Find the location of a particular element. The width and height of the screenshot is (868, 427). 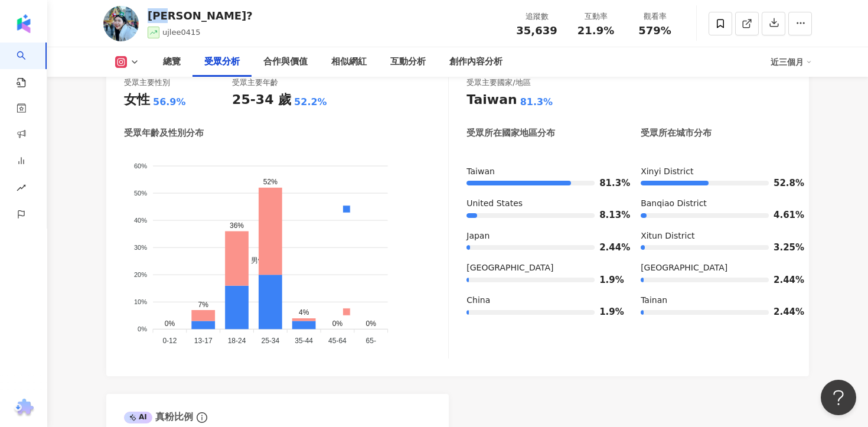

div: 創作內容分析 is located at coordinates (476, 62).